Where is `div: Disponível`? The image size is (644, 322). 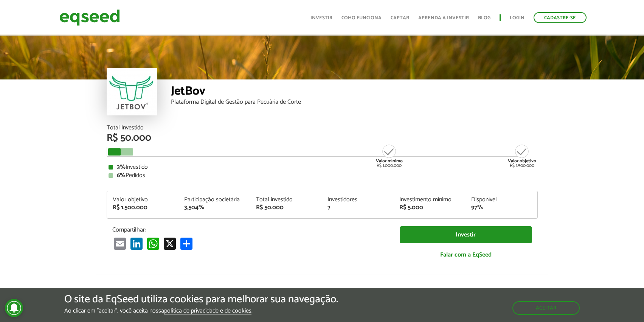
div: Disponível is located at coordinates (502, 200).